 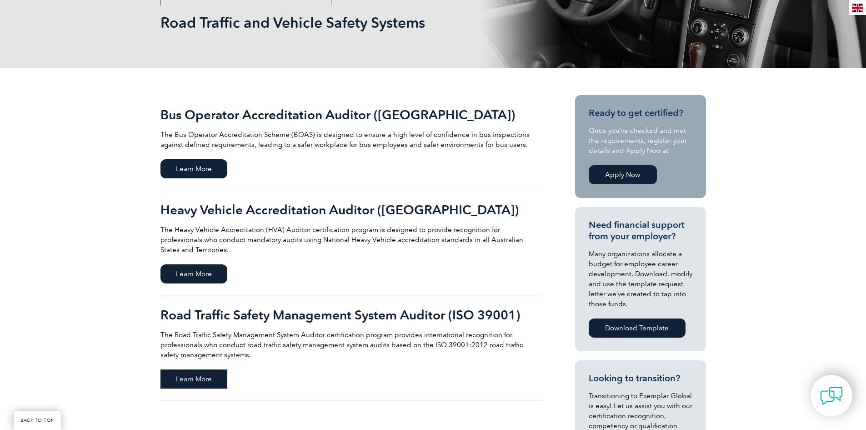 I want to click on a: Apply Now, so click(x=623, y=175).